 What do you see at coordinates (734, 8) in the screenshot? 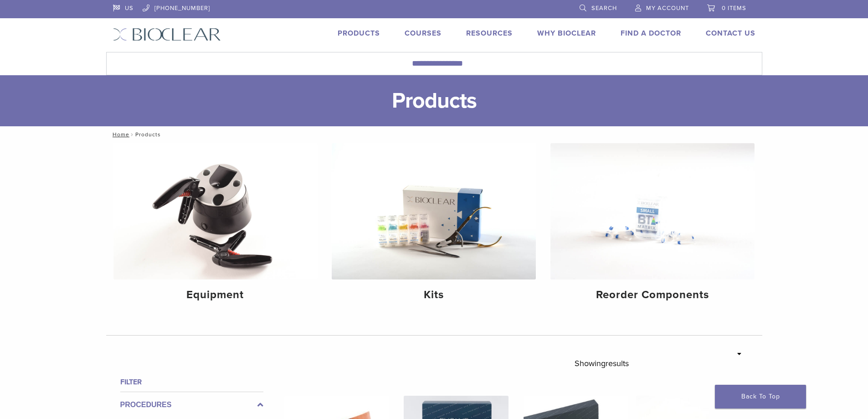
I see `span: 0 items` at bounding box center [734, 8].